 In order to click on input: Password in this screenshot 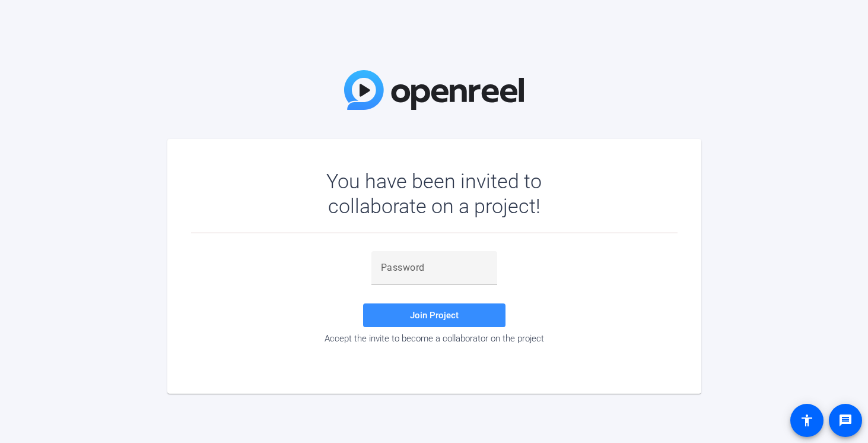, I will do `click(434, 268)`.